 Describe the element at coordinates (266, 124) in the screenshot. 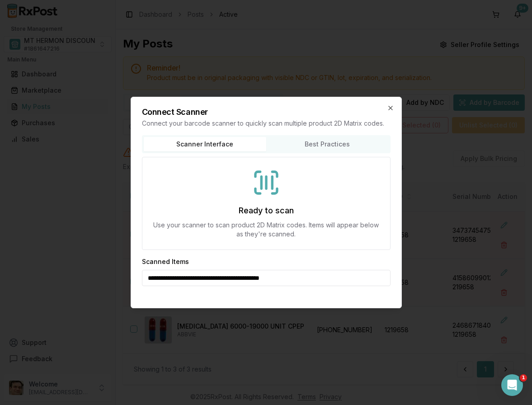

I see `p: Connect your barcode scanner to quickly scan multiple product 2D Matrix codes.` at that location.